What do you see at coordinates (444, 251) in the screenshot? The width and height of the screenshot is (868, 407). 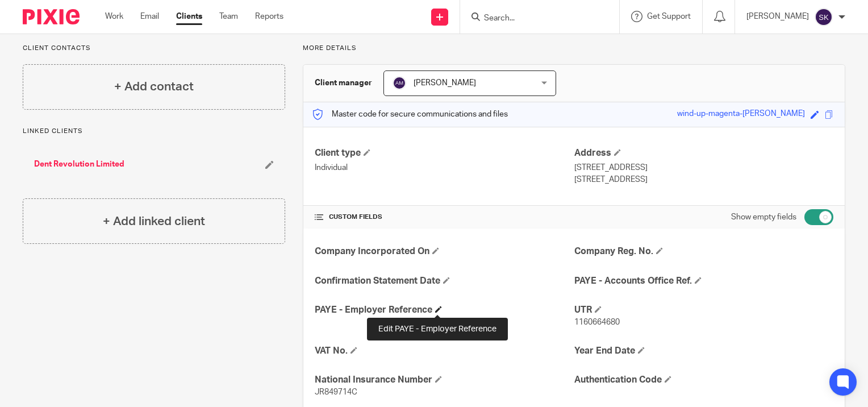 I see `h4: Company Incorporated On` at bounding box center [444, 251].